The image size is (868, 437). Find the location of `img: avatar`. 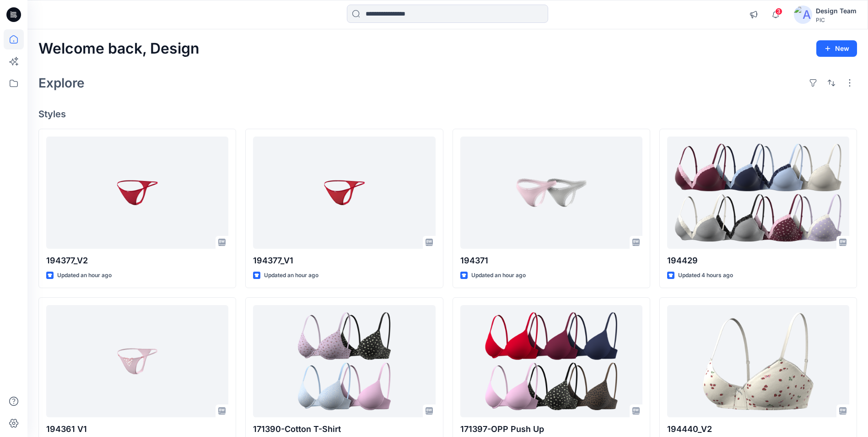

img: avatar is located at coordinates (803, 15).